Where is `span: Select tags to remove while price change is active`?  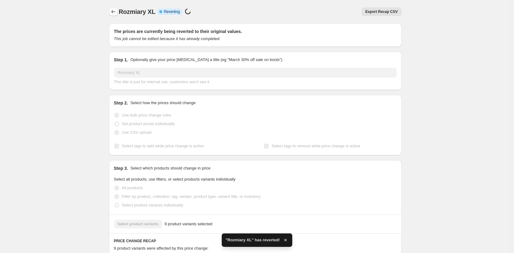 span: Select tags to remove while price change is active is located at coordinates (316, 146).